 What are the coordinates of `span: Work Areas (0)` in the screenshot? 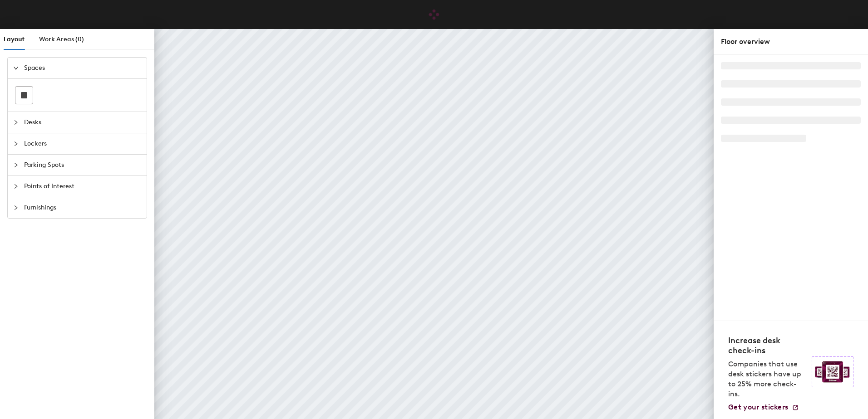 It's located at (62, 39).